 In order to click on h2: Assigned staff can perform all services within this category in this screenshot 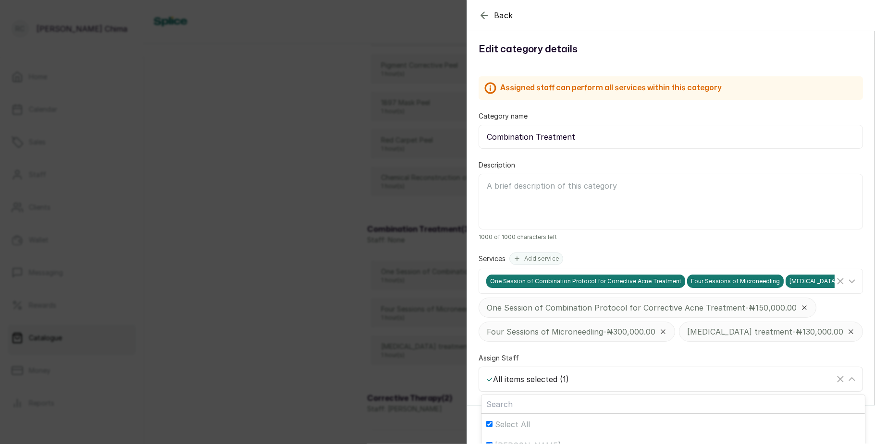, I will do `click(610, 88)`.